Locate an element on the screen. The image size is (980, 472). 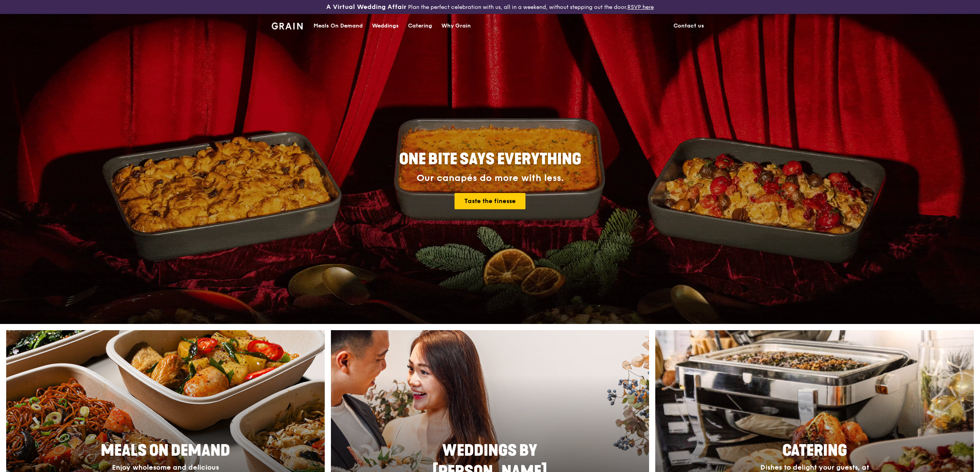
a: Why Grain is located at coordinates (456, 26).